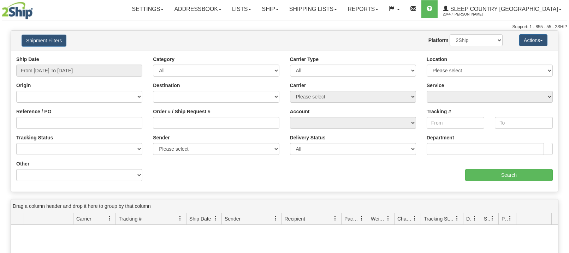 This screenshot has height=253, width=569. I want to click on input: To, so click(524, 123).